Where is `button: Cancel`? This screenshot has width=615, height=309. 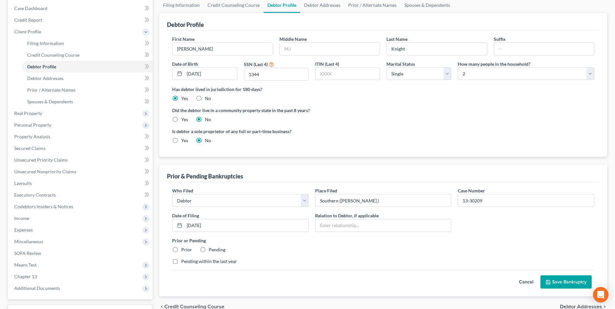 button: Cancel is located at coordinates (526, 282).